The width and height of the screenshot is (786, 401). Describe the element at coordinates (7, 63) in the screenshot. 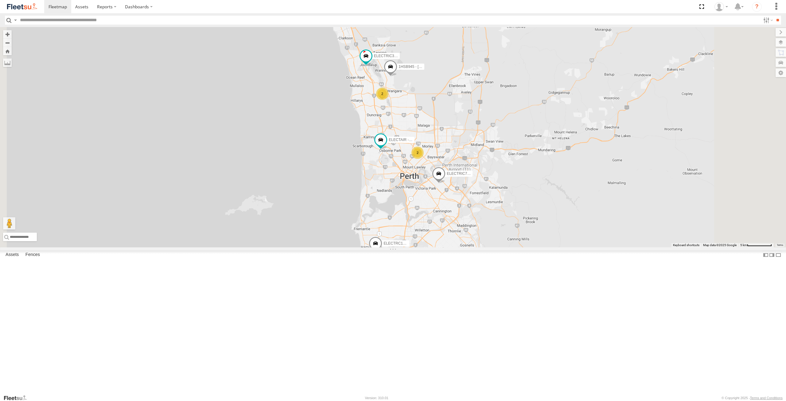

I see `label: Measure` at that location.